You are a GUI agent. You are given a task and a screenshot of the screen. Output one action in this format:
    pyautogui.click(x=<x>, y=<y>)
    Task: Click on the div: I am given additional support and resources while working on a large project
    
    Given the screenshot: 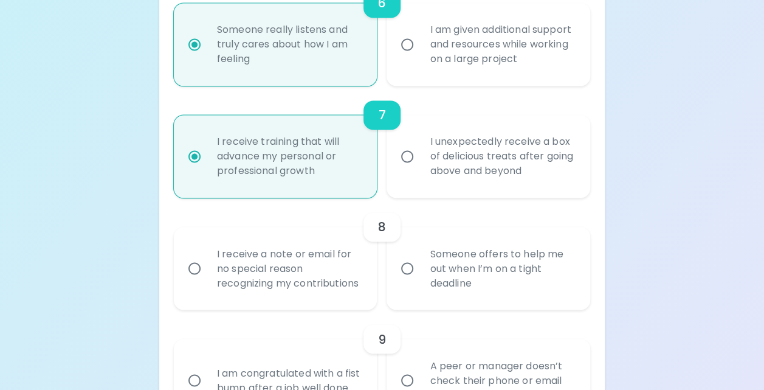 What is the action you would take?
    pyautogui.click(x=502, y=44)
    